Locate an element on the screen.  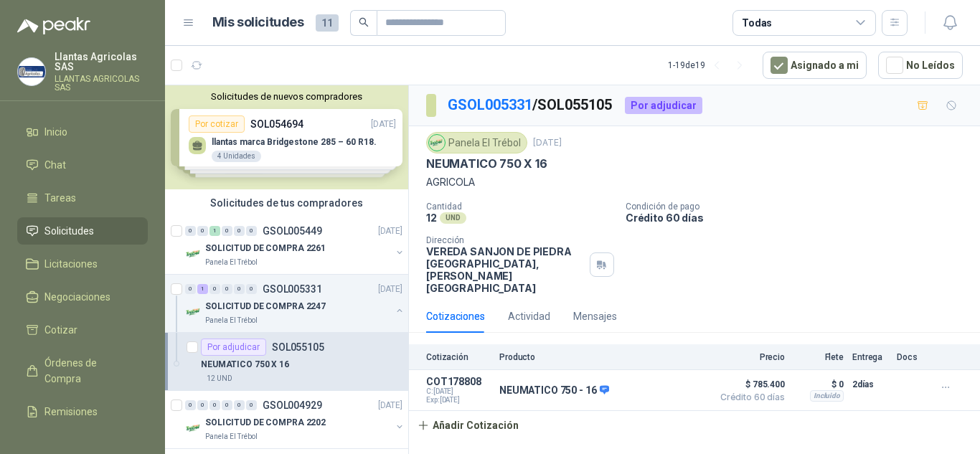
a: Órdenes de Compra is located at coordinates (83, 371).